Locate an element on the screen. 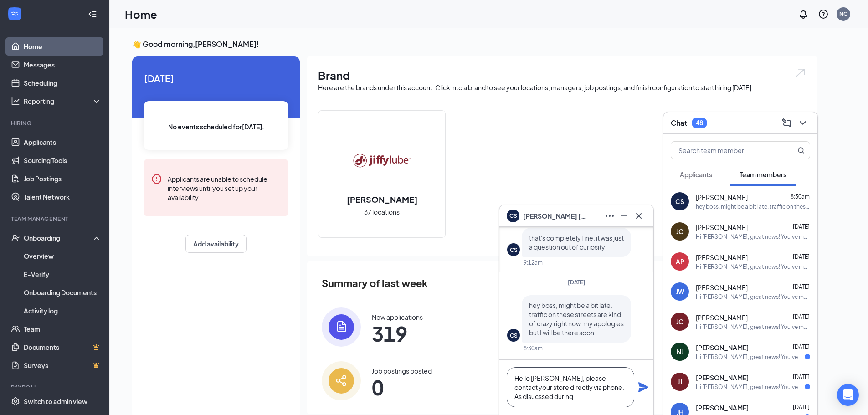  div: Team Management is located at coordinates (55, 218).